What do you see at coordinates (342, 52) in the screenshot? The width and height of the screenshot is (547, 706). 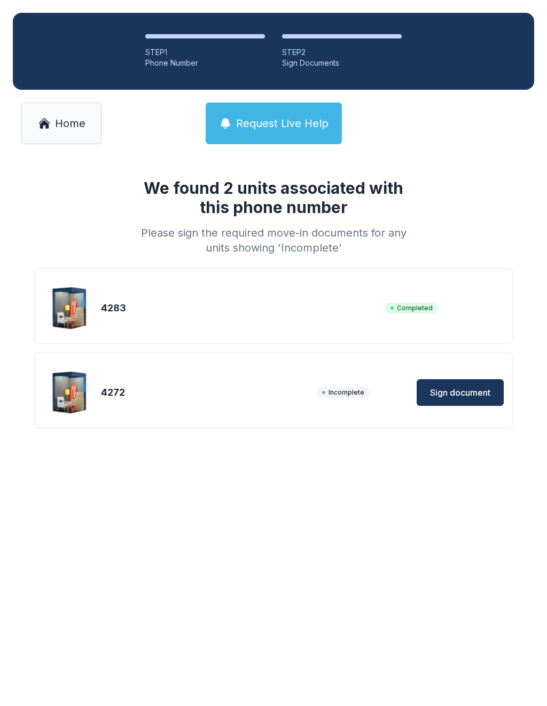 I see `div: STEP 2` at bounding box center [342, 52].